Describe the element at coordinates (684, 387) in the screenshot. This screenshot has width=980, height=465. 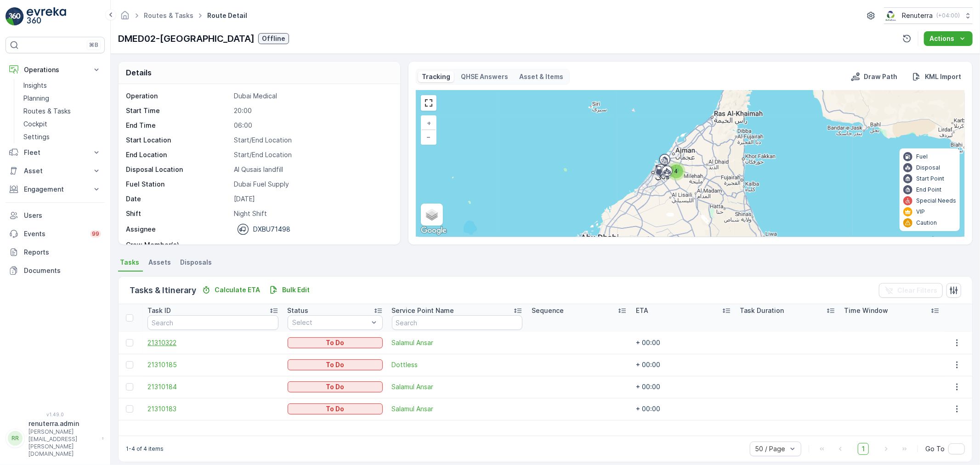
I see `td: + 00:00` at that location.